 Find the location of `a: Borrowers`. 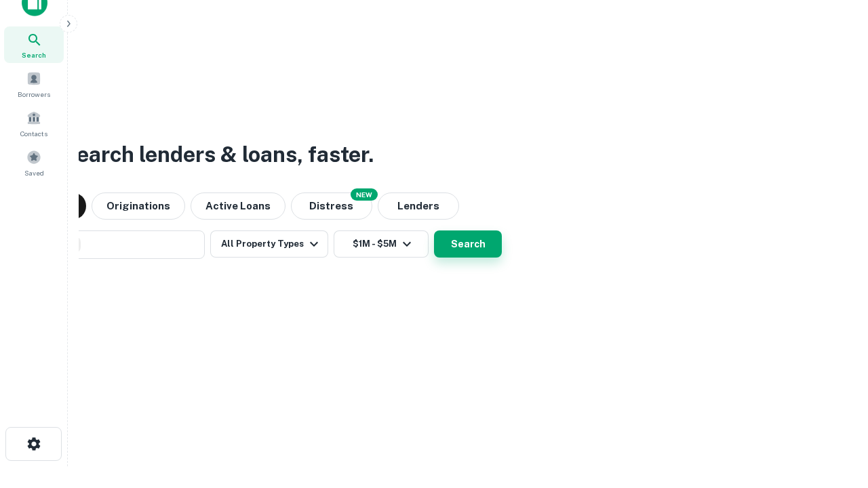

a: Borrowers is located at coordinates (34, 84).